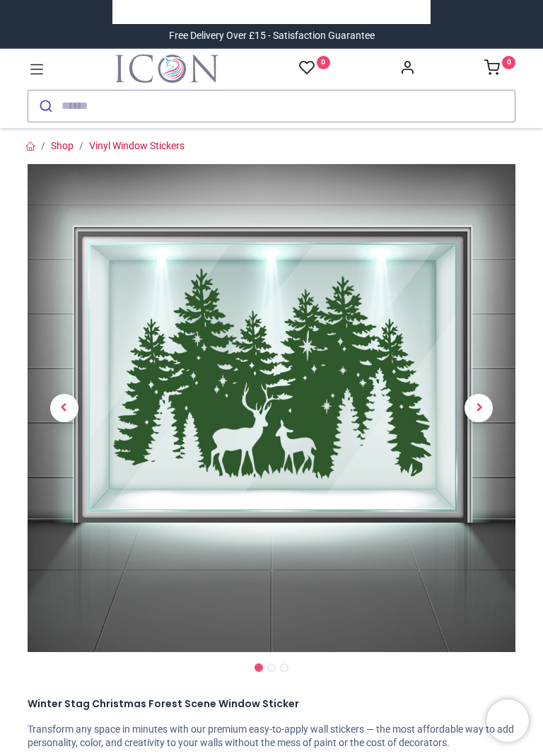 This screenshot has height=756, width=543. What do you see at coordinates (479, 408) in the screenshot?
I see `a: Next` at bounding box center [479, 408].